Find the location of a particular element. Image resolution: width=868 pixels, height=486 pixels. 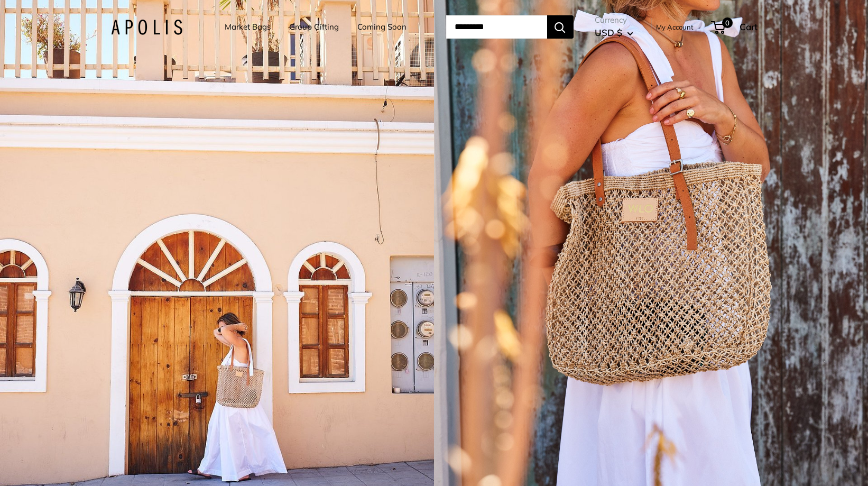

span: Currency is located at coordinates (614, 20).